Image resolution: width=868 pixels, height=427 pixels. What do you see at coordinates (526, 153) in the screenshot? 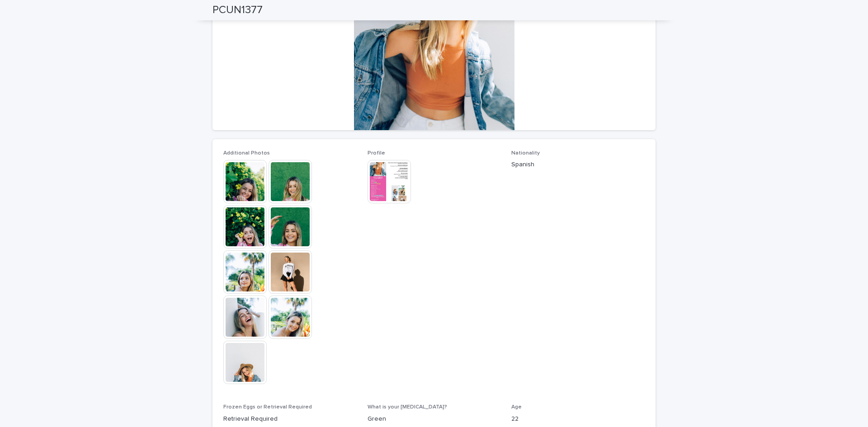
I see `span: Nationality` at bounding box center [526, 153].